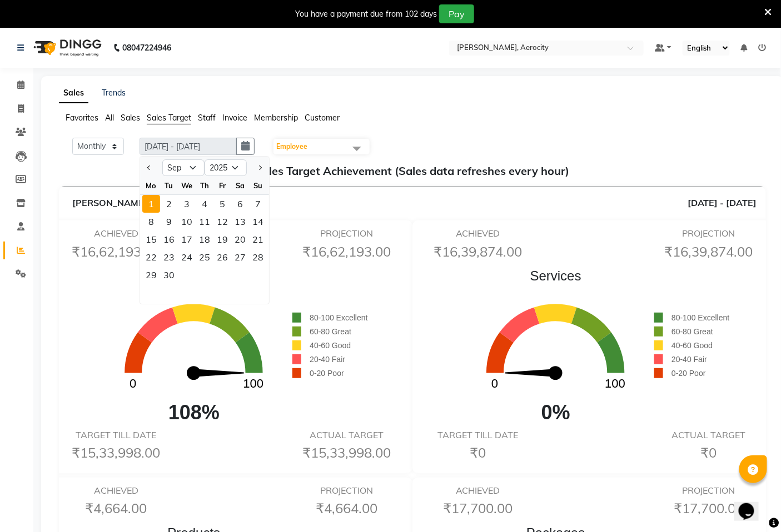  I want to click on span: Employee, so click(292, 146).